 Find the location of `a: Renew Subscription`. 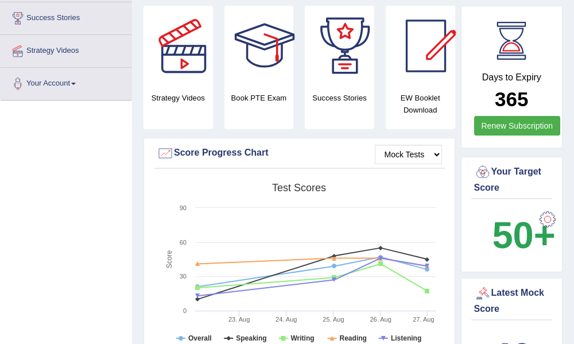

a: Renew Subscription is located at coordinates (518, 126).